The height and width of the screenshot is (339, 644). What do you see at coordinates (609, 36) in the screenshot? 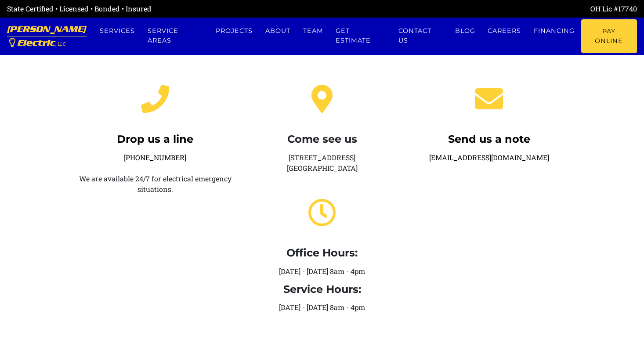
I see `a: Pay Online` at bounding box center [609, 36].